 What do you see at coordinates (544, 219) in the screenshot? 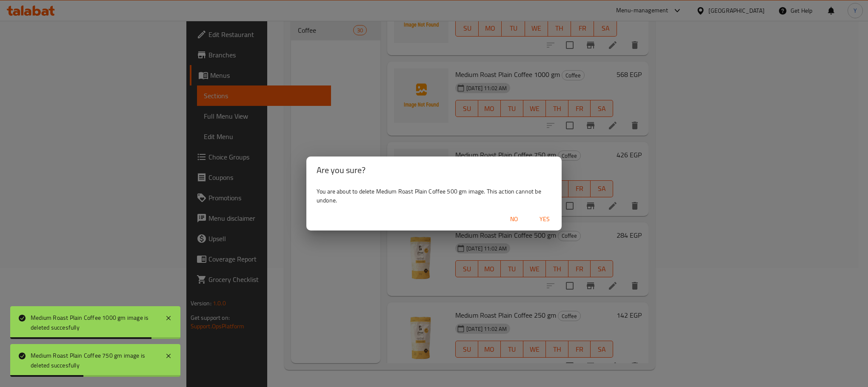
I see `span: Yes` at bounding box center [544, 219].